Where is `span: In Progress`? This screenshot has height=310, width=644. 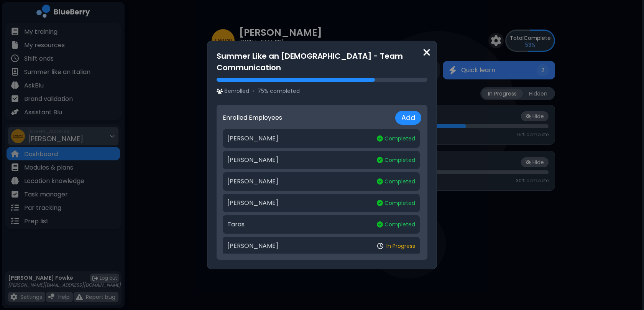
span: In Progress is located at coordinates (401, 246).